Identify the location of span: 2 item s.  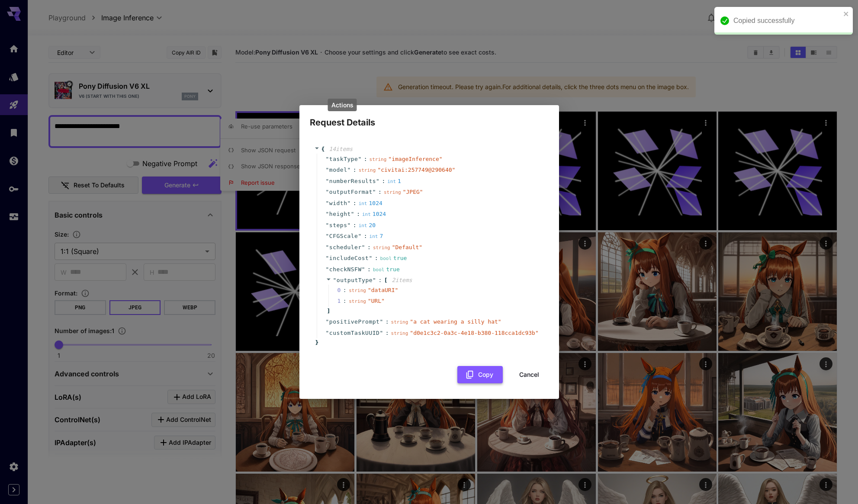
(402, 280).